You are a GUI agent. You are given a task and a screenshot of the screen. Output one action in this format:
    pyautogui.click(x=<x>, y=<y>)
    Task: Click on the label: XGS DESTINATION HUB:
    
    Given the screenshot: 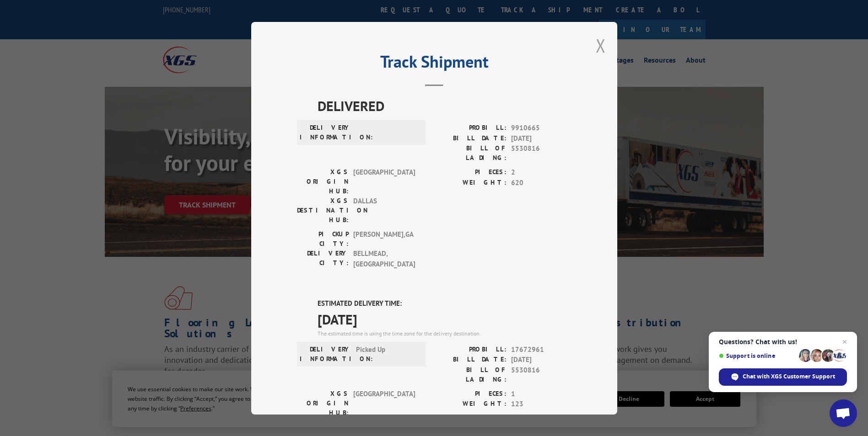 What is the action you would take?
    pyautogui.click(x=323, y=211)
    